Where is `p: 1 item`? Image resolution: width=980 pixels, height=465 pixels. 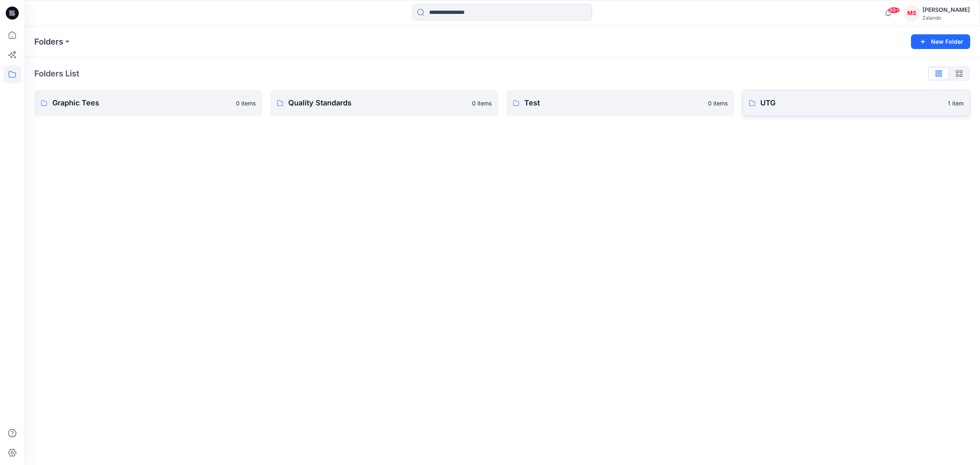
p: 1 item is located at coordinates (955, 103).